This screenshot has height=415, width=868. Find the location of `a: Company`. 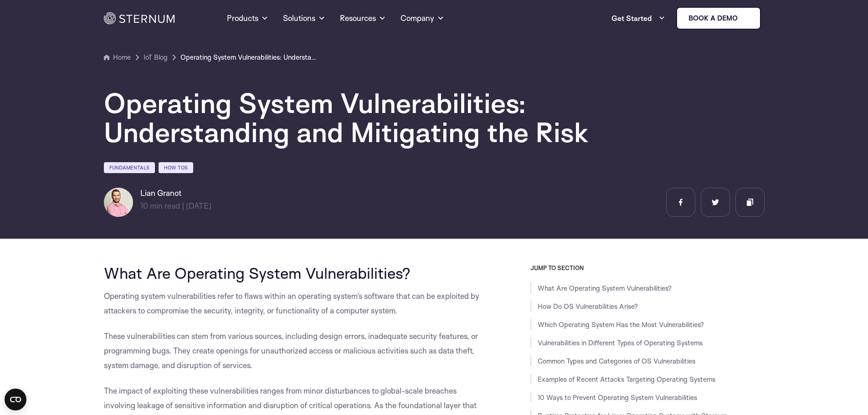

a: Company is located at coordinates (422, 18).